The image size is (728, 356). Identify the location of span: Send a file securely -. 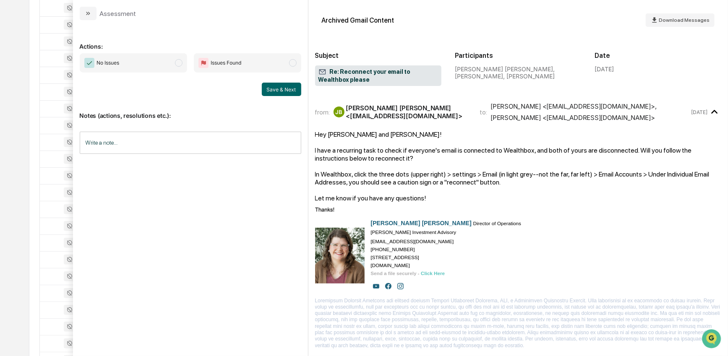
(395, 273).